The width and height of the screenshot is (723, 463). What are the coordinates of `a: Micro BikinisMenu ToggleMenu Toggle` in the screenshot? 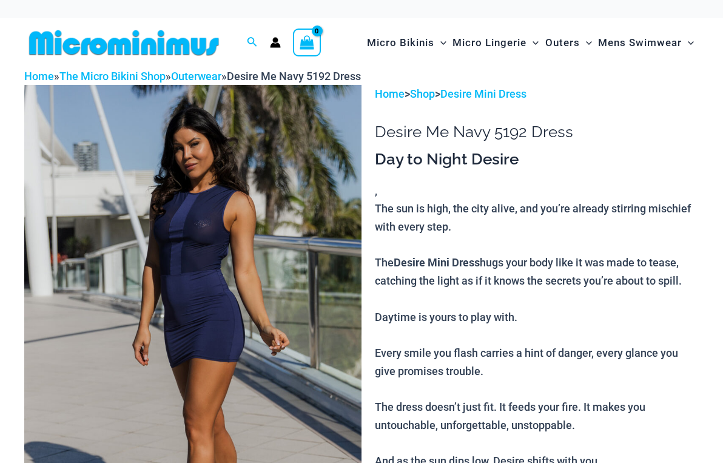 It's located at (407, 42).